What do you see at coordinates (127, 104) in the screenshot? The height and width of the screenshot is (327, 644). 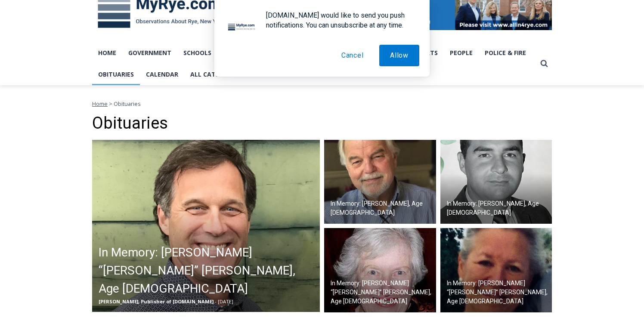 I see `span: Obituaries` at bounding box center [127, 104].